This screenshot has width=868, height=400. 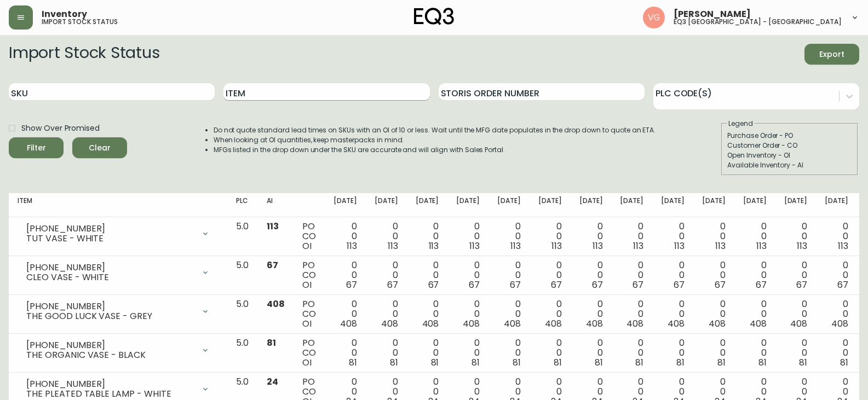 What do you see at coordinates (434, 150) in the screenshot?
I see `li: MFGs listed in the drop down under the SKU are accurate and will align with Sales Portal.` at bounding box center [434, 150].